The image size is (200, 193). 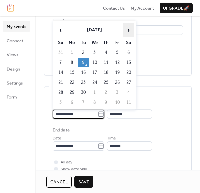 I want to click on span: Upgrade 🚀, so click(x=176, y=8).